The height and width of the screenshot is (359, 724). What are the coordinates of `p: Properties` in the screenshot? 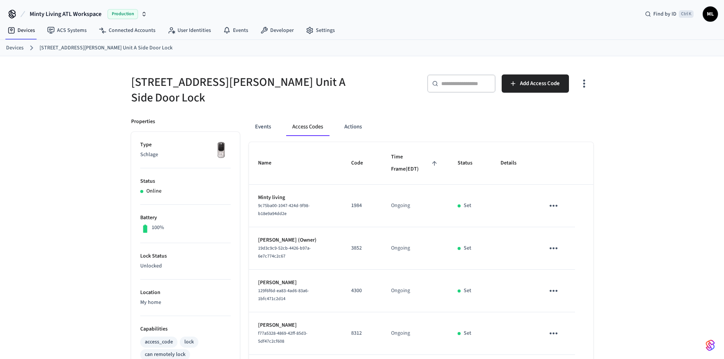 It's located at (143, 122).